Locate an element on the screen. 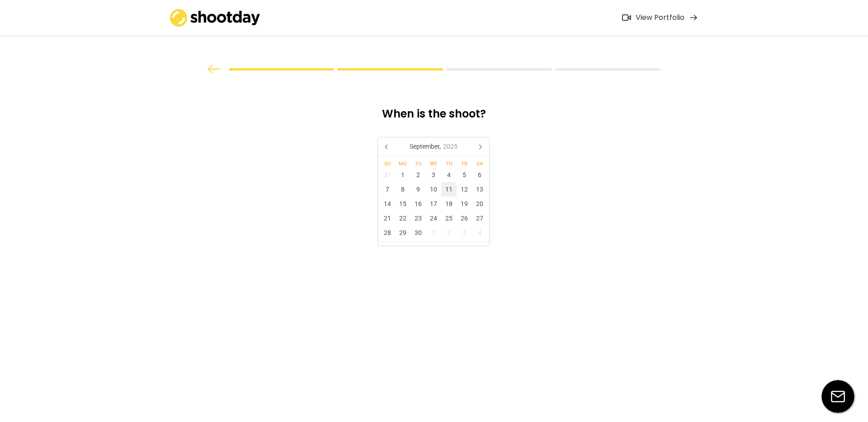 Image resolution: width=868 pixels, height=422 pixels. div: Tu is located at coordinates (418, 164).